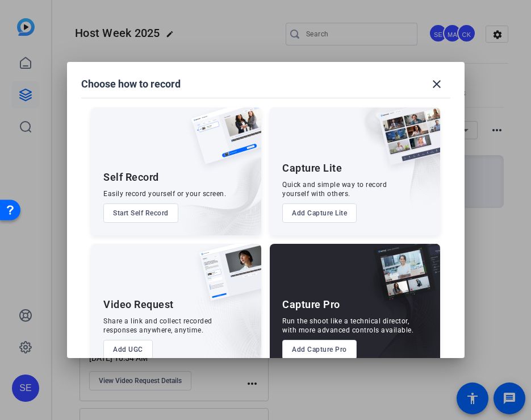  What do you see at coordinates (158, 326) in the screenshot?
I see `div: Share a link and collect recorded responses anywhere, anytime.` at bounding box center [158, 326].